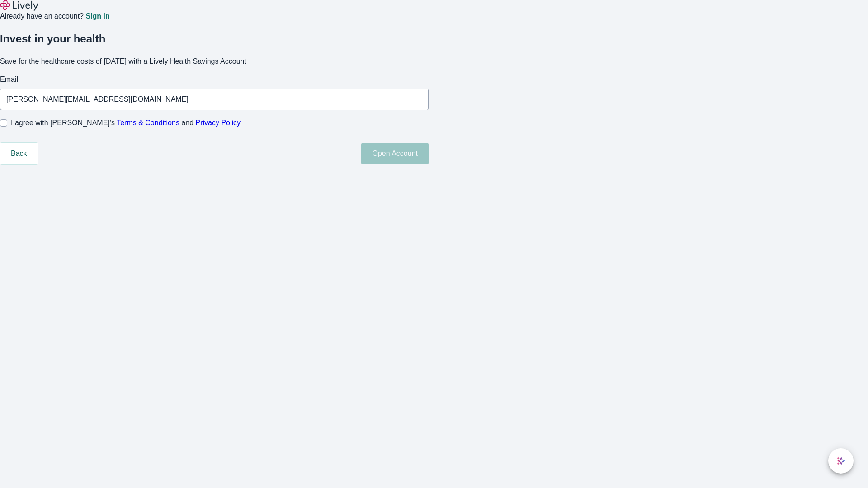 The image size is (868, 488). I want to click on a: Sign in, so click(97, 16).